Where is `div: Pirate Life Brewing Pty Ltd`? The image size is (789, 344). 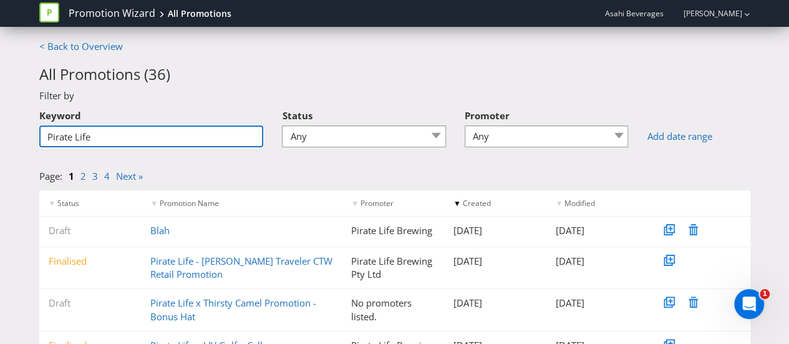
div: Pirate Life Brewing Pty Ltd is located at coordinates (393, 268).